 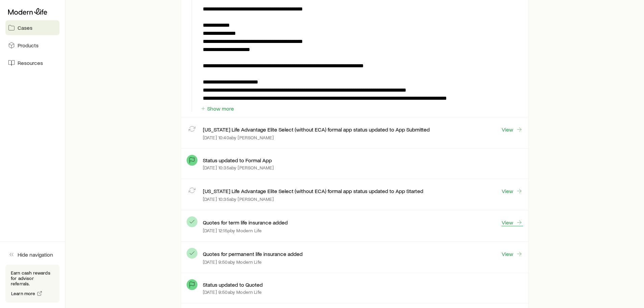 I want to click on span: Resources, so click(x=30, y=63).